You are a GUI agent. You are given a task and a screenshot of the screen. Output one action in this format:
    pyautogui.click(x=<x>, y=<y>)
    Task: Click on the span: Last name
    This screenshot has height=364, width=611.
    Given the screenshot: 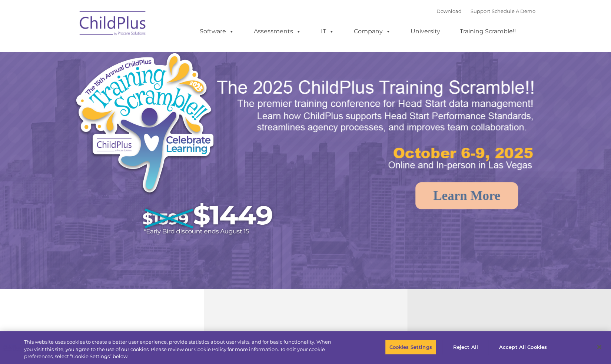 What is the action you would take?
    pyautogui.click(x=114, y=52)
    